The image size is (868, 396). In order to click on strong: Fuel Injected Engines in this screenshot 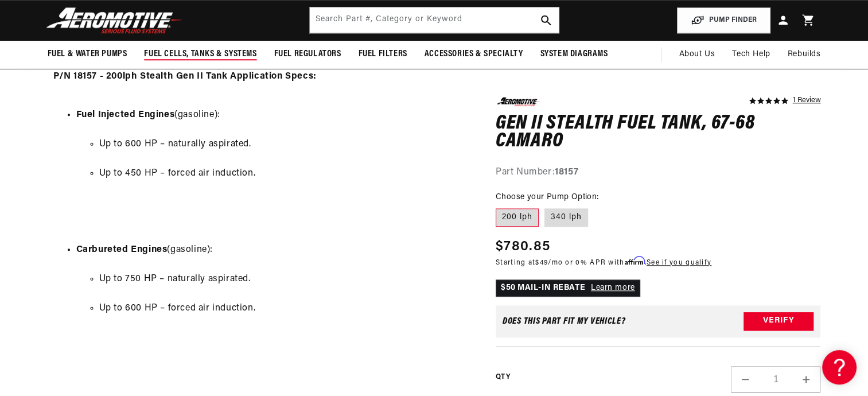, I will do `click(126, 114)`.